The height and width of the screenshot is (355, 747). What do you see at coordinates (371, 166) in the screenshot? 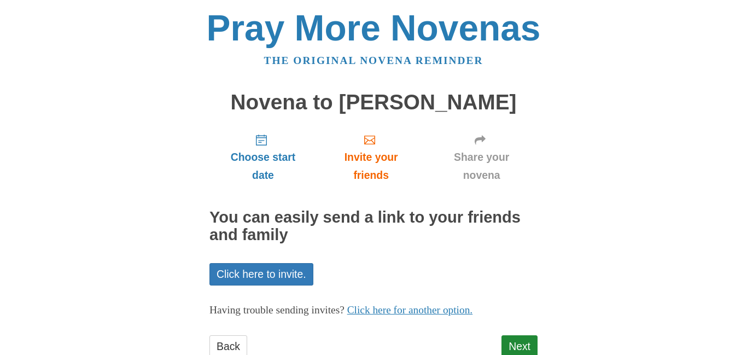
I see `span: Invite your friends` at bounding box center [371, 166].